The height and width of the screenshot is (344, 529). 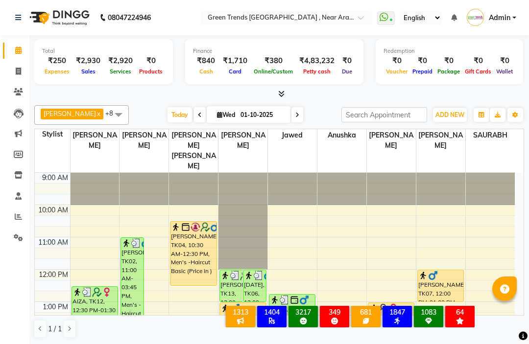 What do you see at coordinates (240, 312) in the screenshot?
I see `div: 1313` at bounding box center [240, 312].